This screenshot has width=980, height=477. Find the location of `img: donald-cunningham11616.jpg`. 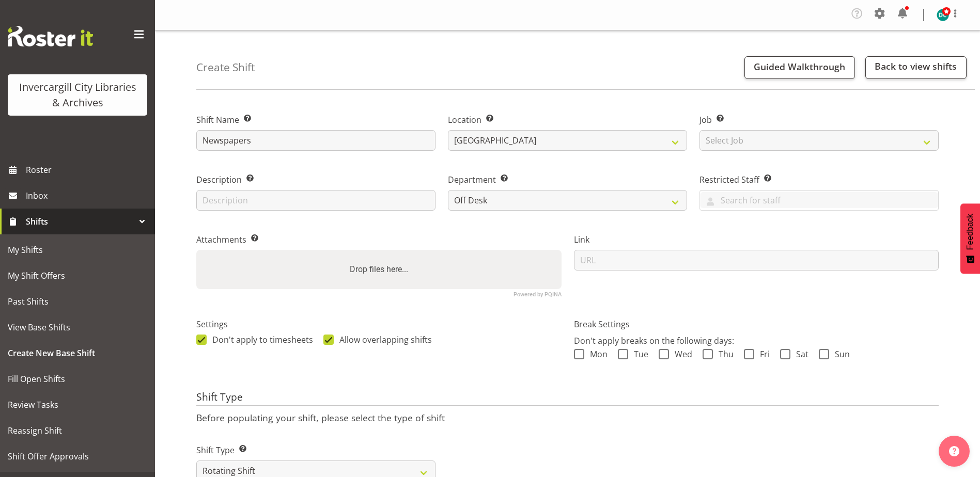

img: donald-cunningham11616.jpg is located at coordinates (943, 15).